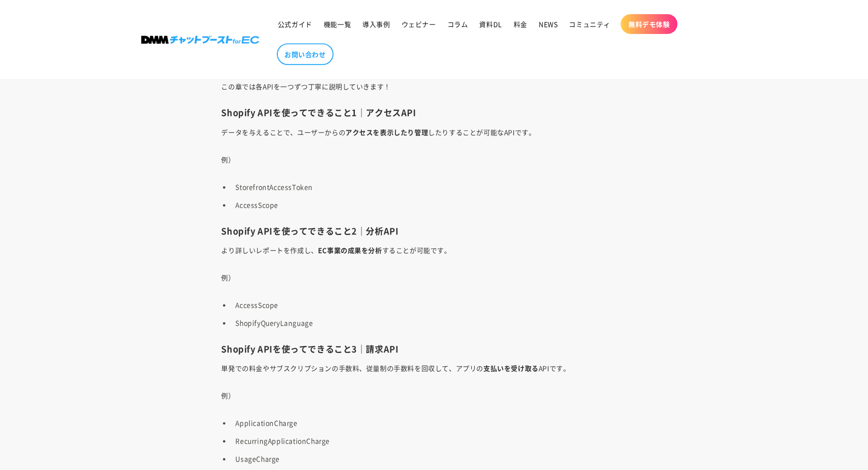 This screenshot has height=470, width=868. I want to click on a: コミュニティ, so click(590, 24).